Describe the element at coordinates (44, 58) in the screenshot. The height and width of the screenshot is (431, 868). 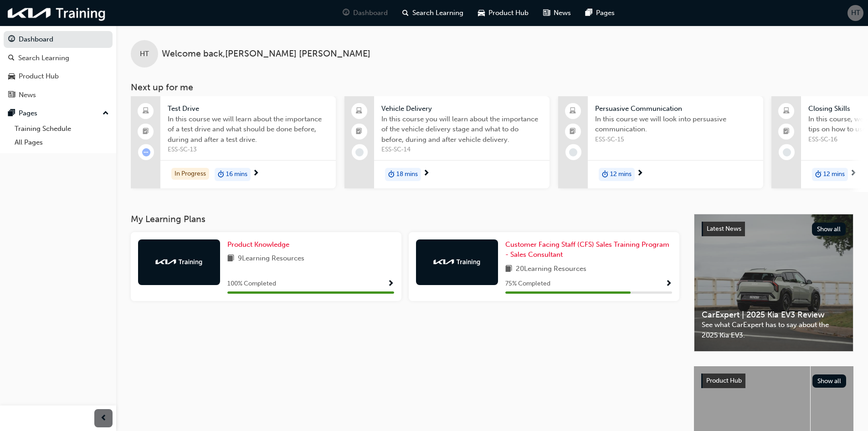
I see `div: Search Learning` at that location.